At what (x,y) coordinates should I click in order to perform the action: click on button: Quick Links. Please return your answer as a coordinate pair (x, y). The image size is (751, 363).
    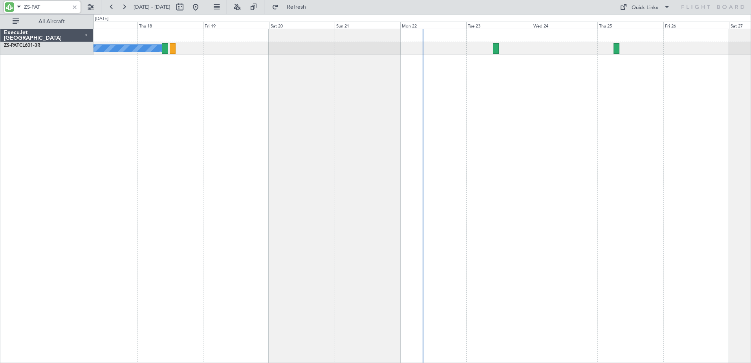
    Looking at the image, I should click on (645, 7).